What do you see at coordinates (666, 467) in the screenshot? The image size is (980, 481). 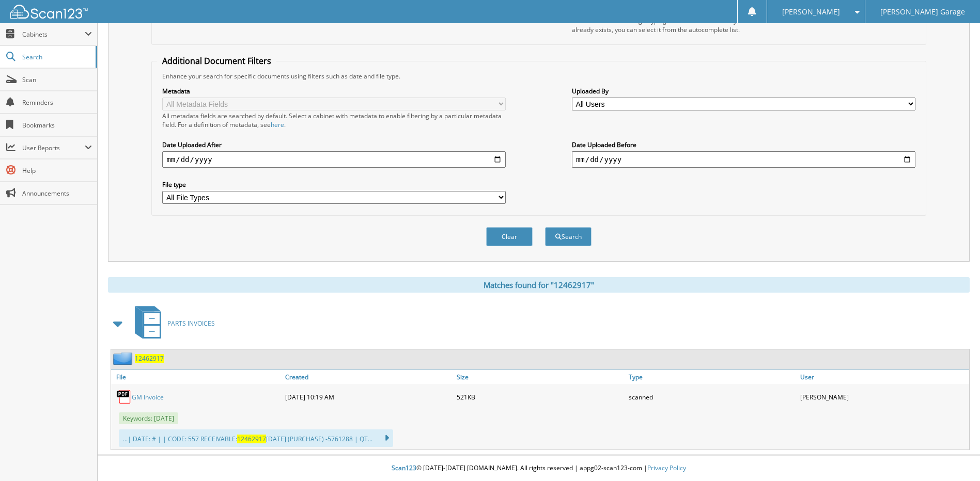 I see `a: Privacy Policy` at bounding box center [666, 467].